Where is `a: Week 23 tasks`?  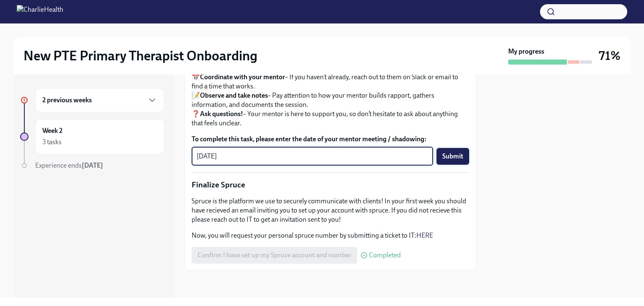 a: Week 23 tasks is located at coordinates (92, 137).